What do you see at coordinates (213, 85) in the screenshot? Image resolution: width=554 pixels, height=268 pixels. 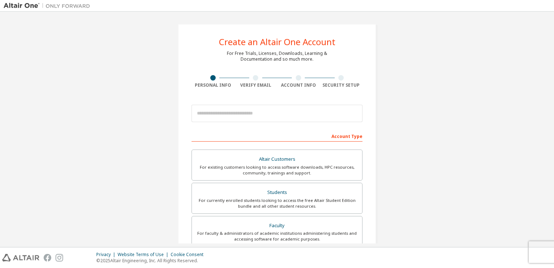 I see `div: Personal Info` at bounding box center [213, 85].